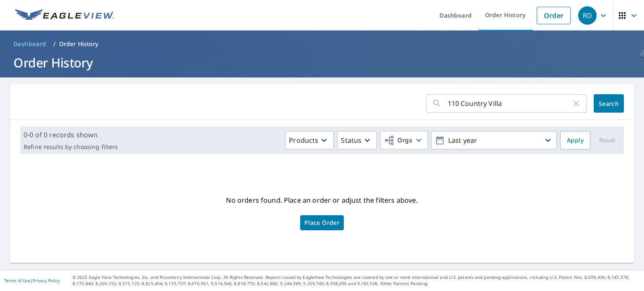 This screenshot has height=291, width=644. Describe the element at coordinates (357, 140) in the screenshot. I see `button: Status` at that location.